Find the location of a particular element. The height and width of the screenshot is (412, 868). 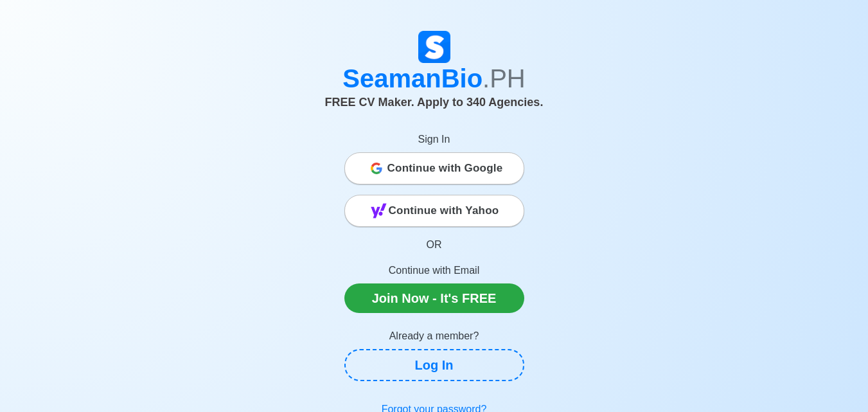

p: OR is located at coordinates (434, 245).